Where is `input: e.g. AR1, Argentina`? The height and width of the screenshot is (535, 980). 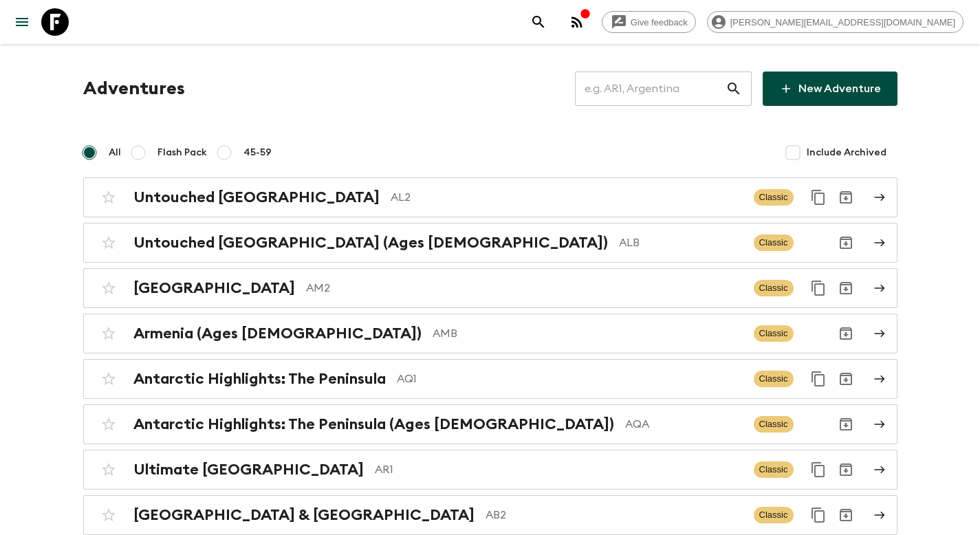 input: e.g. AR1, Argentina is located at coordinates (650, 89).